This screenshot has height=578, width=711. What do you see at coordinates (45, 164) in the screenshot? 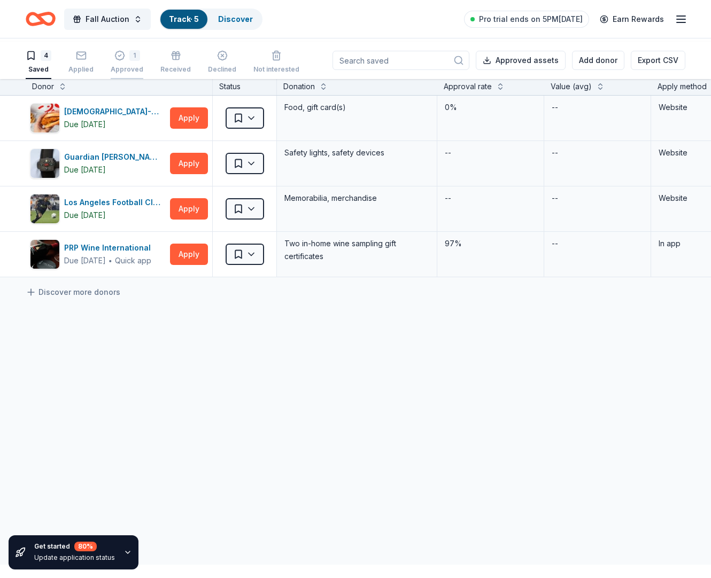
I see `img: Image for Guardian Angel Device` at bounding box center [45, 164].